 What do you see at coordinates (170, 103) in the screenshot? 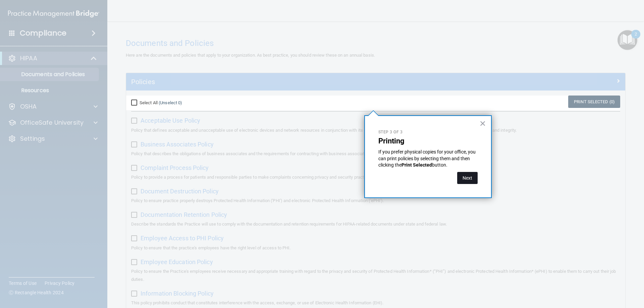
I see `a: (Unselect 0)` at bounding box center [170, 103].